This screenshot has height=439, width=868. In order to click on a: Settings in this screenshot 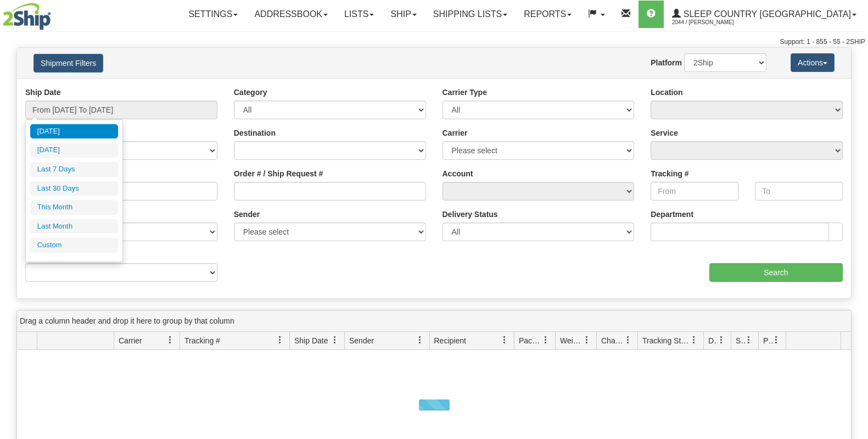, I will do `click(213, 14)`.